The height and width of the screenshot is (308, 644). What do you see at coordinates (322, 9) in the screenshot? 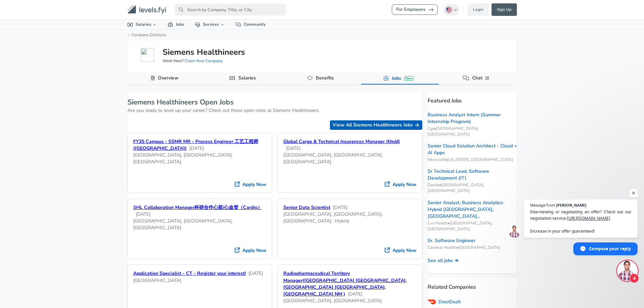
I see `nav: primary` at bounding box center [322, 9].